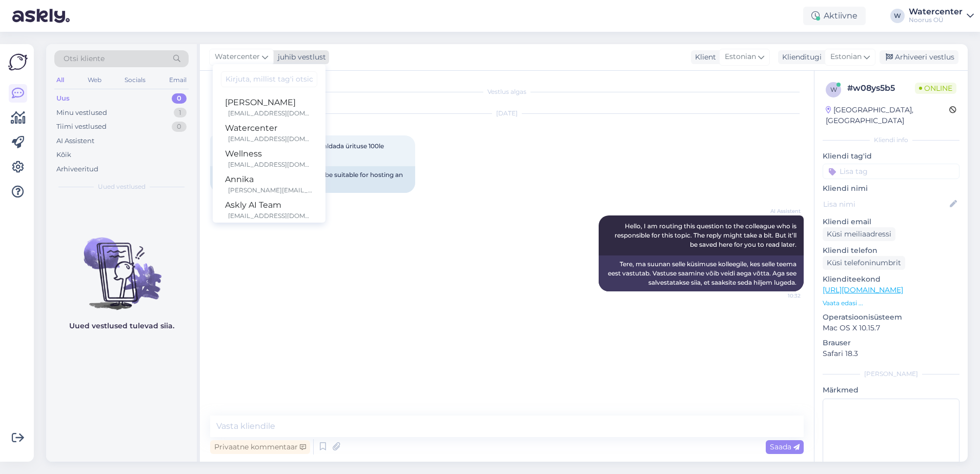 The width and height of the screenshot is (980, 474). Describe the element at coordinates (834, 16) in the screenshot. I see `div: Aktiivne` at that location.